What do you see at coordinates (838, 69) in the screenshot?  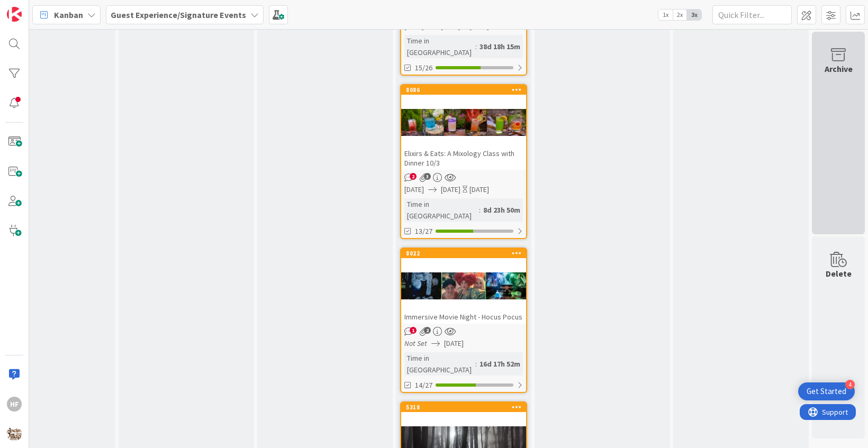 I see `div: Archive` at bounding box center [838, 69].